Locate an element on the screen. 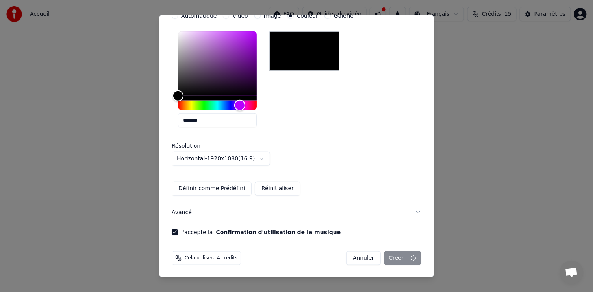  button: Avancé is located at coordinates (296, 213).